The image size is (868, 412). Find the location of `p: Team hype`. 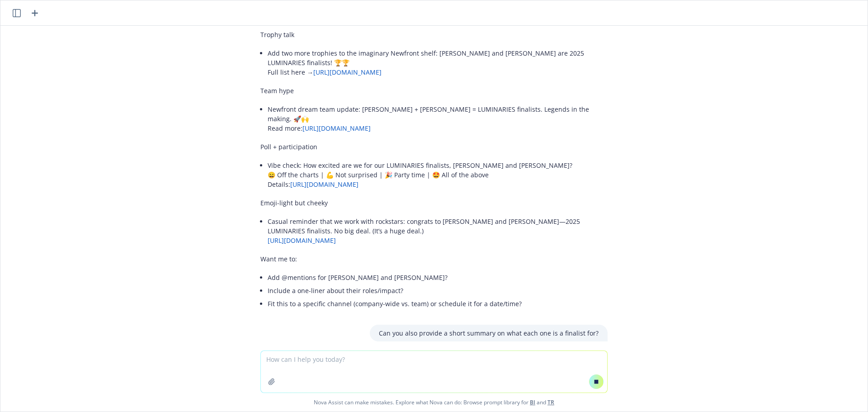

p: Team hype is located at coordinates (434, 90).